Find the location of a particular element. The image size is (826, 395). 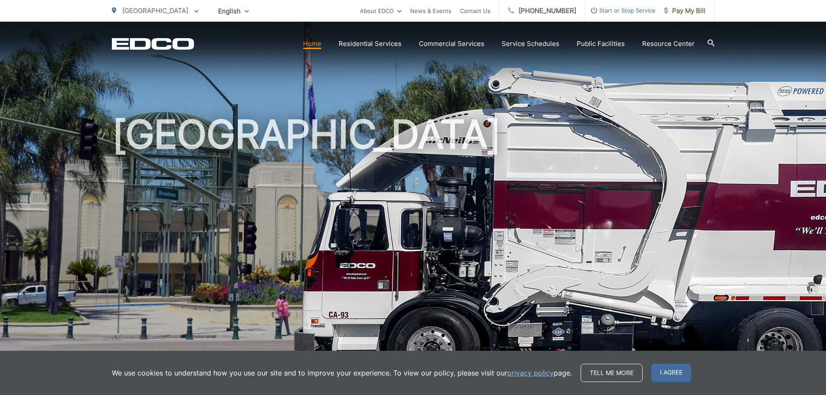

a: Service Schedules is located at coordinates (530, 44).